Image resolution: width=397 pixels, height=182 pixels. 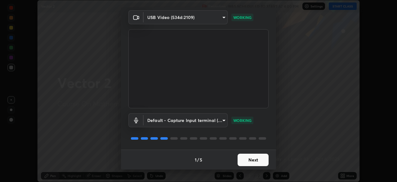 I want to click on h4: 1, so click(x=196, y=159).